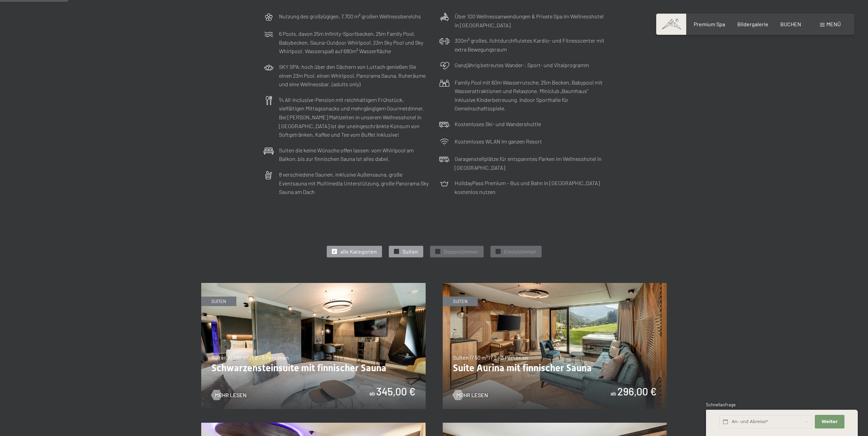 The height and width of the screenshot is (436, 868). Describe the element at coordinates (354, 42) in the screenshot. I see `p: 6 Pools, davon 25m Infinity-Sportbecken, 25m Family Pool, Babybecken, Sauna-Outdoor Whirlpool, 23...` at that location.